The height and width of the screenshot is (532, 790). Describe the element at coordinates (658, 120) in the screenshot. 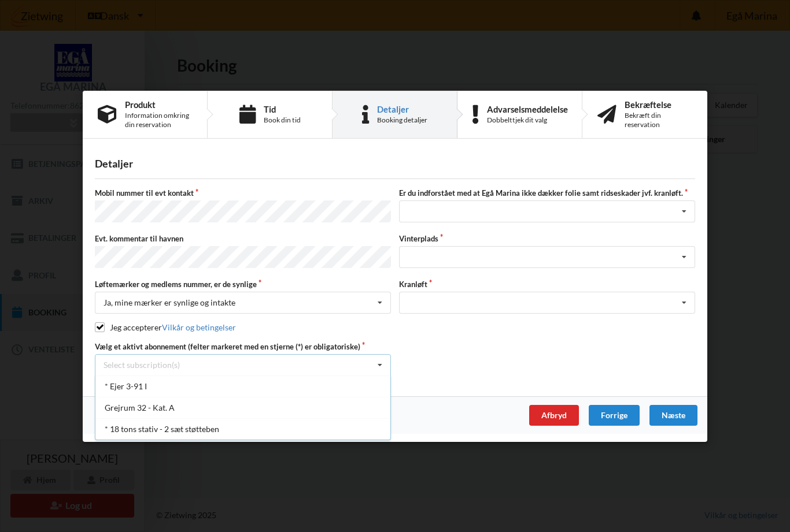

I see `div: Bekræft din reservation` at that location.